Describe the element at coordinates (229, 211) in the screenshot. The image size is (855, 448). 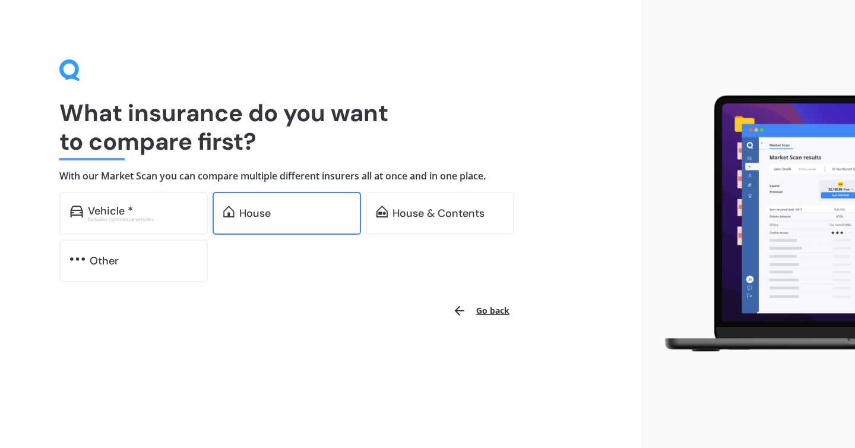
I see `img: home.91c183c226a05b4dc763.svg` at that location.